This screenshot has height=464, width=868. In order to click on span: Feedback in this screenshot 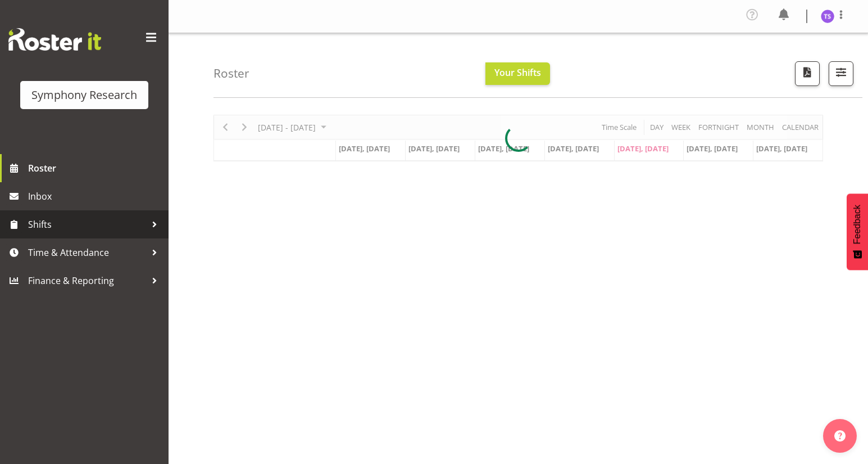, I will do `click(858, 225)`.